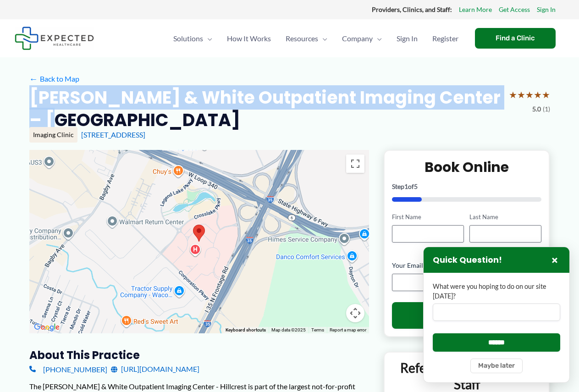 This screenshot has width=579, height=392. Describe the element at coordinates (362, 39) in the screenshot. I see `a: CompanyMenu Toggle` at that location.